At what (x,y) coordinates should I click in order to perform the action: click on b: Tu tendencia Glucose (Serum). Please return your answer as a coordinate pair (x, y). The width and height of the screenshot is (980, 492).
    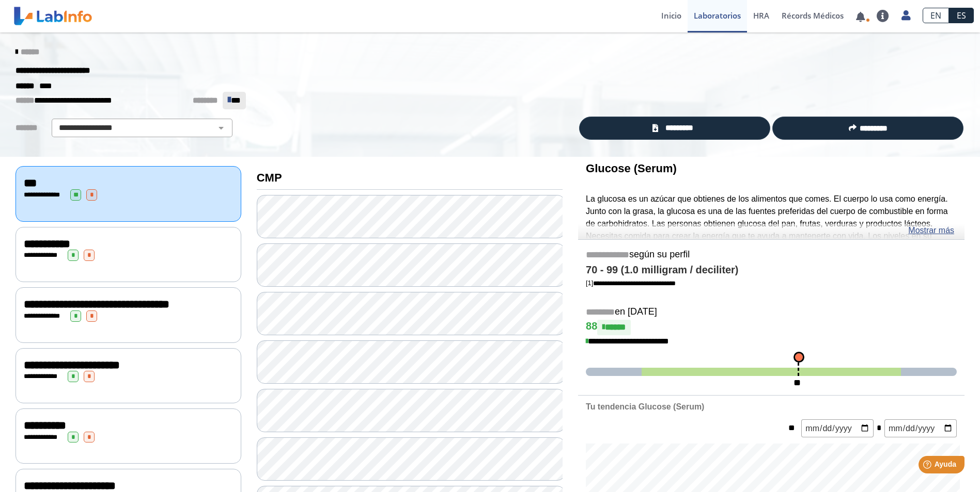
    Looking at the image, I should click on (645, 407).